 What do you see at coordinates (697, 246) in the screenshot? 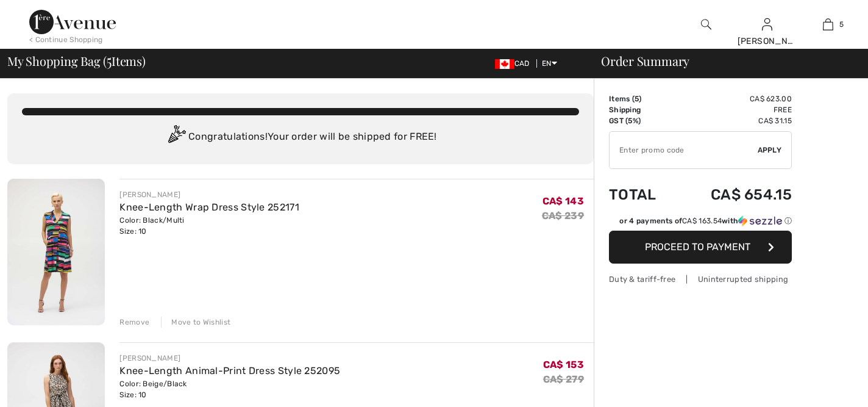
I see `span: Proceed to Payment` at bounding box center [697, 246].